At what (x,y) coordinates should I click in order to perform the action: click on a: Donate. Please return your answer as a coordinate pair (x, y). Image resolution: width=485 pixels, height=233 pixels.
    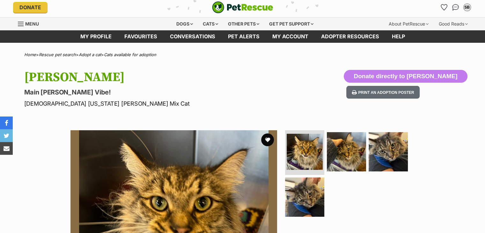
    Looking at the image, I should click on (30, 7).